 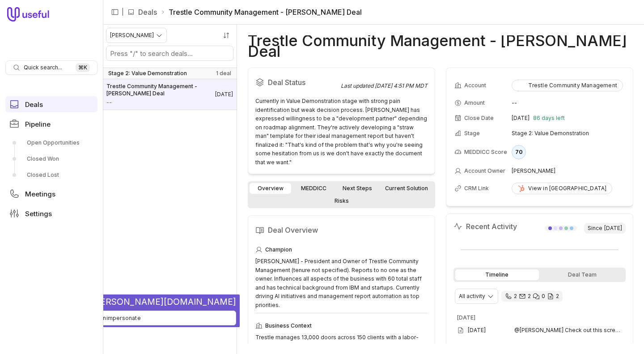 What do you see at coordinates (226, 36) in the screenshot?
I see `button: Sort by` at bounding box center [226, 36].